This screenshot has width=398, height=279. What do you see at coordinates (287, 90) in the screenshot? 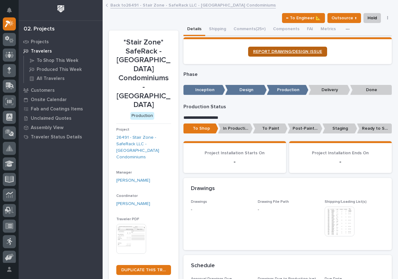
I see `p: Production` at bounding box center [287, 90].